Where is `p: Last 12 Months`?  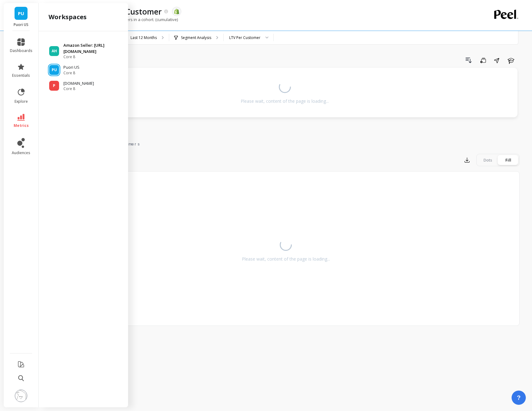
p: Last 12 Months is located at coordinates (143, 38).